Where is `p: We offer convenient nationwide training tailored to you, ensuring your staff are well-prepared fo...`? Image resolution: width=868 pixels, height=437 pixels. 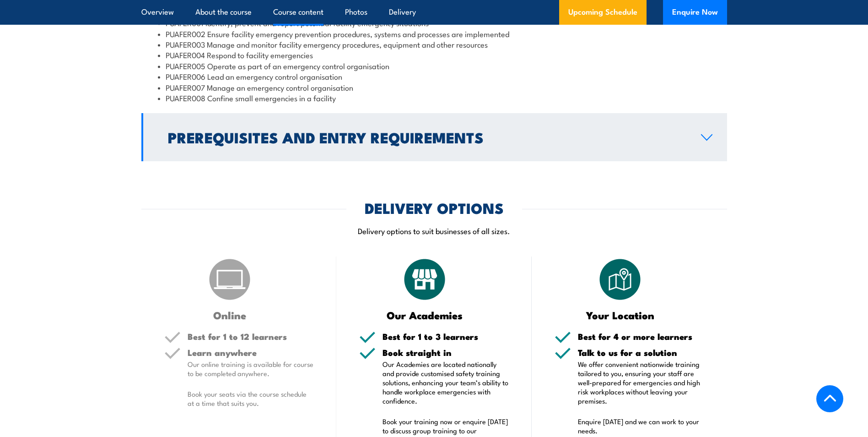 p: We offer convenient nationwide training tailored to you, ensuring your staff are well-prepared fo... is located at coordinates (641, 382).